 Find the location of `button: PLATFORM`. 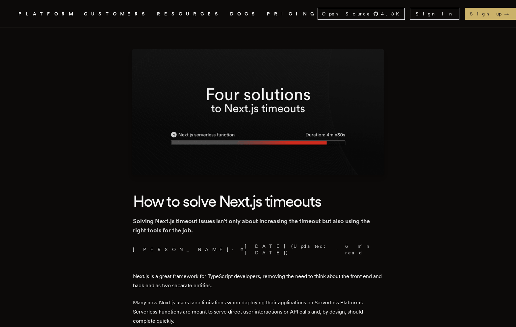

button: PLATFORM is located at coordinates (47, 14).